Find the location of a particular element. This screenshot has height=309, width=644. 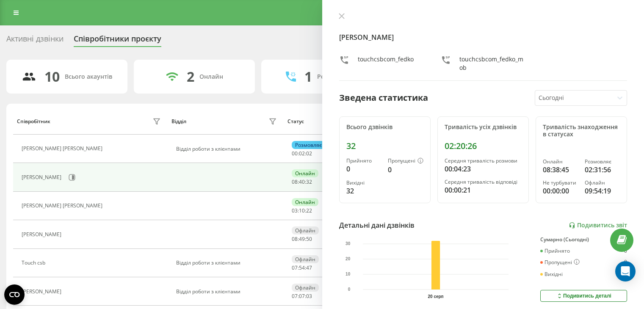

div: 2 is located at coordinates (191, 77).